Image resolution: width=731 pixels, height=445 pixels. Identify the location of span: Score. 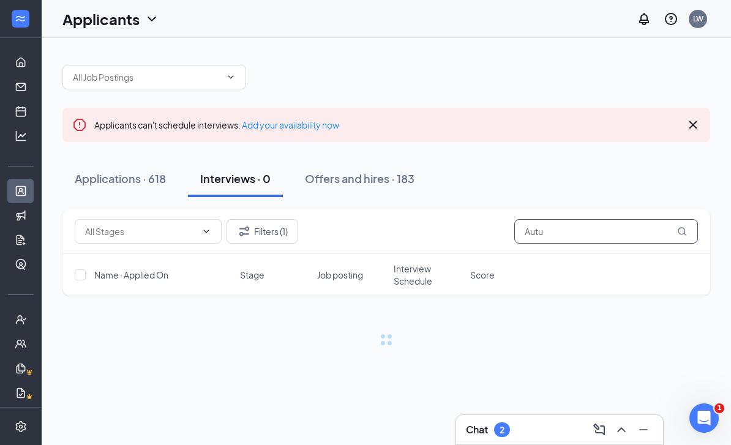
(483, 275).